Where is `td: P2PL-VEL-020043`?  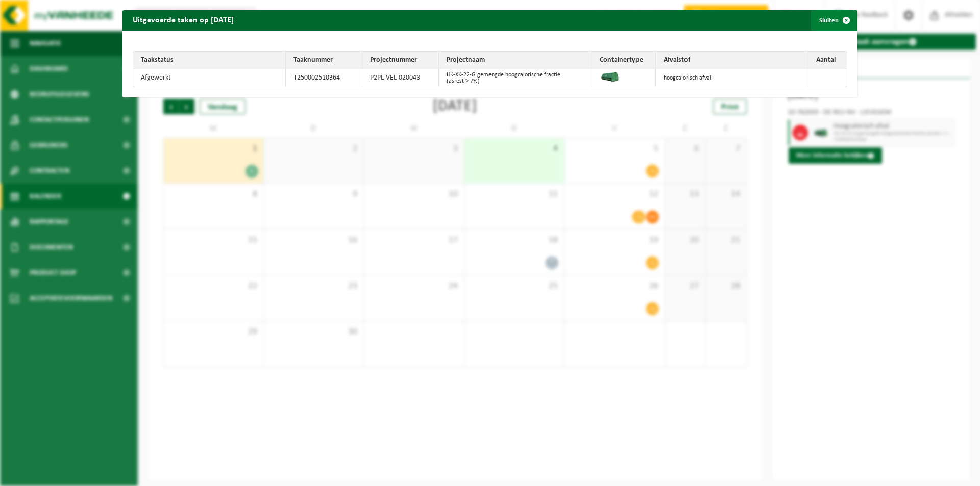 td: P2PL-VEL-020043 is located at coordinates (400, 78).